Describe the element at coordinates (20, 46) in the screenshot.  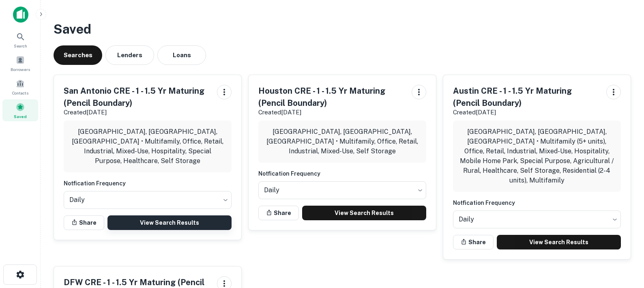
I see `span: Search` at that location.